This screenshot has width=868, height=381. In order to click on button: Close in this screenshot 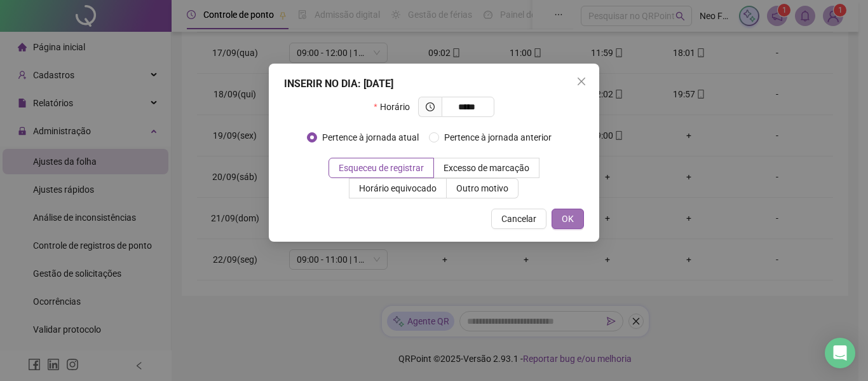, I will do `click(581, 82)`.